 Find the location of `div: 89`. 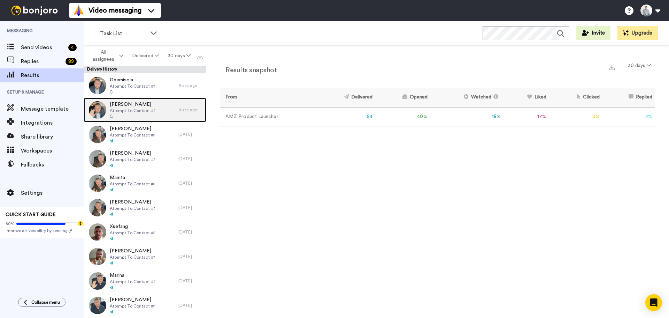

div: 89 is located at coordinates (71, 61).